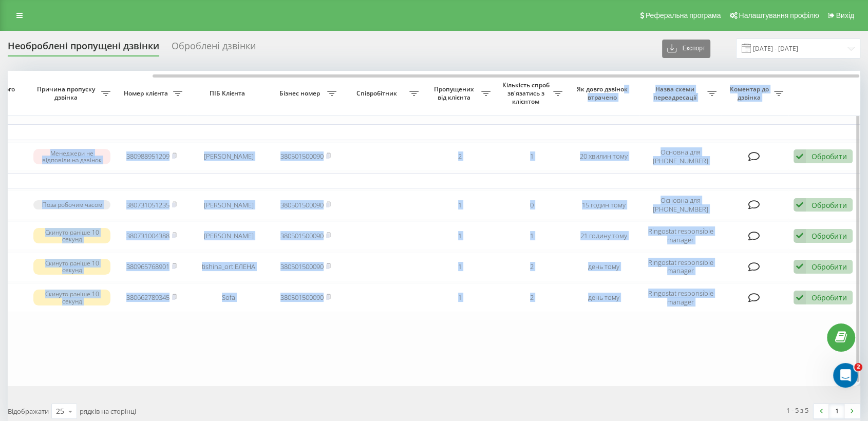 The image size is (868, 421). I want to click on div: Необроблені пропущені дзвінки, so click(84, 48).